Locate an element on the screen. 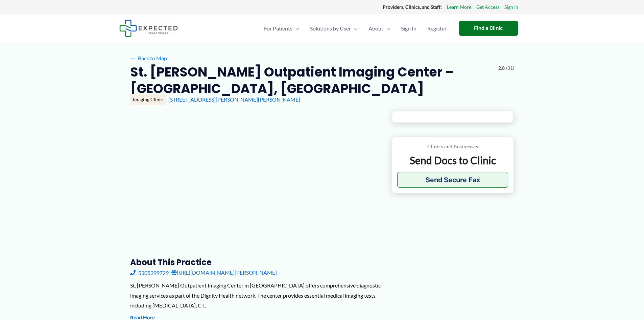  a: Get Access is located at coordinates (488, 7).